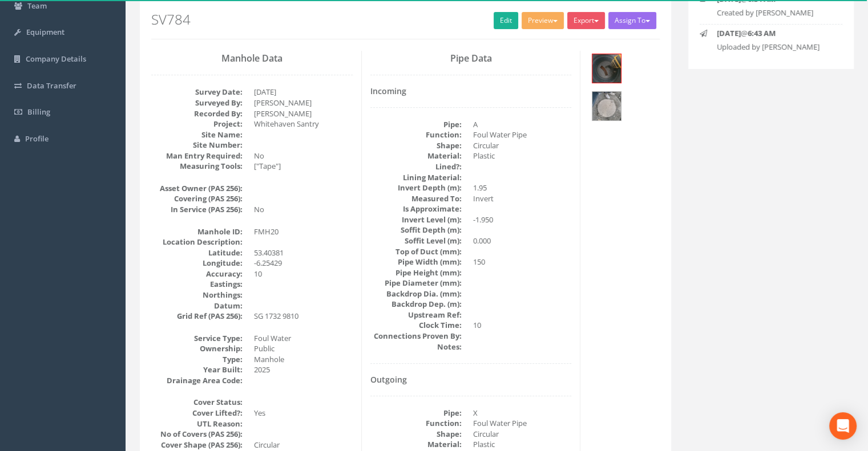 This screenshot has width=868, height=451. Describe the element at coordinates (471, 59) in the screenshot. I see `h3: Pipe Data` at that location.